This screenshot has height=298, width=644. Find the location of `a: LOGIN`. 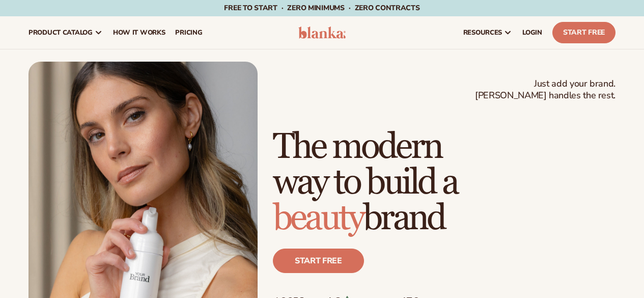

a: LOGIN is located at coordinates (532, 32).